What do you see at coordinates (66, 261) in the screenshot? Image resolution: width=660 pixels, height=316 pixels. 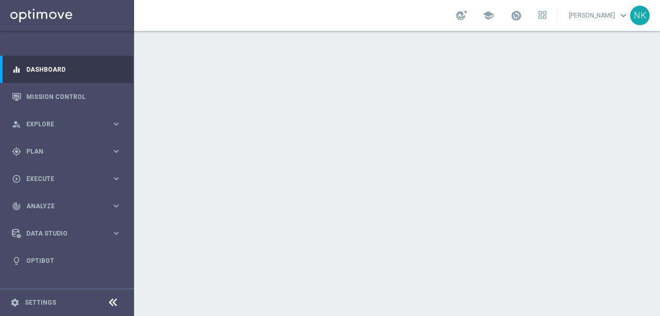 I see `div: lightbulb Optibot` at bounding box center [66, 261].